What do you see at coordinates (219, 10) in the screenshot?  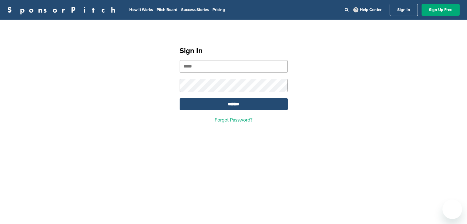 I see `a: Pricing` at bounding box center [219, 10].